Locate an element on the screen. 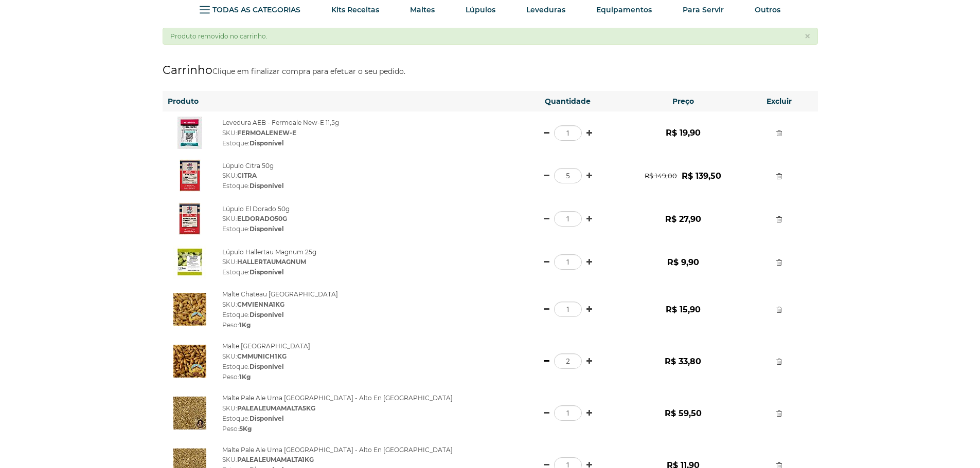 Image resolution: width=980 pixels, height=468 pixels. strong: CMVIENNA1KG is located at coordinates (261, 304).